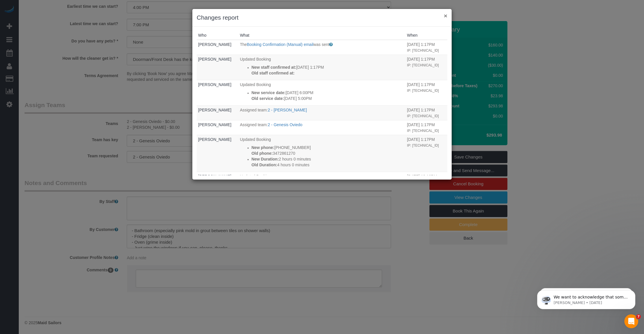  Describe the element at coordinates (62, 25) in the screenshot. I see `p: Message from Ellie, sent 3d ago` at that location.